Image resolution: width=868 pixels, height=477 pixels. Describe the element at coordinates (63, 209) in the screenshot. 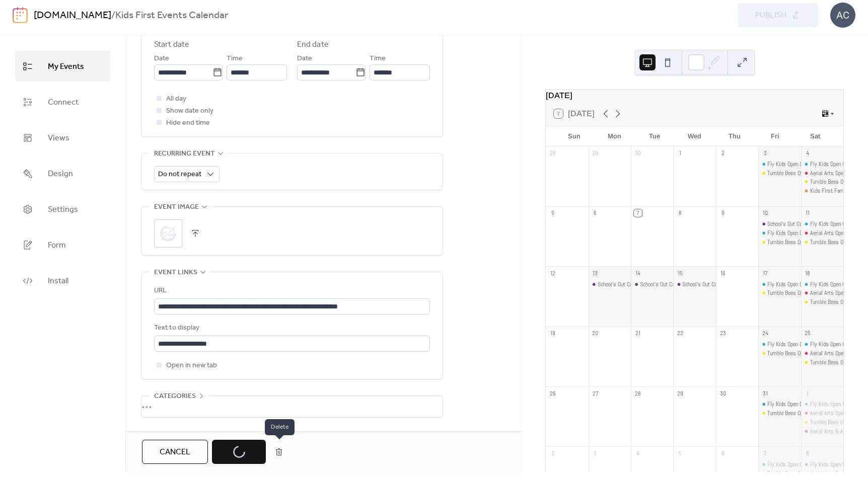

I see `span: Settings` at that location.